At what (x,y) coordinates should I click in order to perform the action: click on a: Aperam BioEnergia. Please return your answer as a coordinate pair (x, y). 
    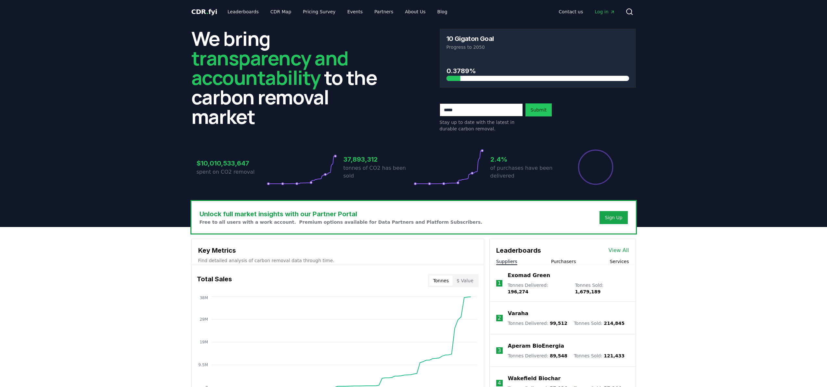
    Looking at the image, I should click on (536, 346).